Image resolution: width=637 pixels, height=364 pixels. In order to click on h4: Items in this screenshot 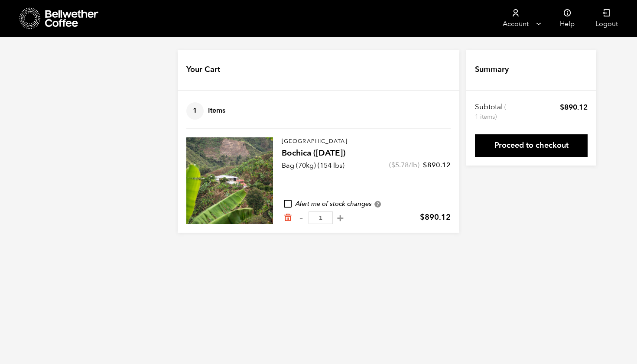, I will do `click(206, 111)`.